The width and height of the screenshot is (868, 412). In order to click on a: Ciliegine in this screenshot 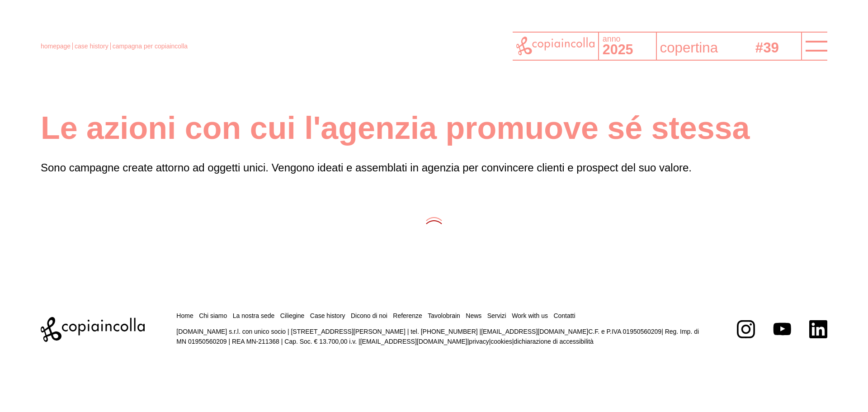, I will do `click(292, 316)`.